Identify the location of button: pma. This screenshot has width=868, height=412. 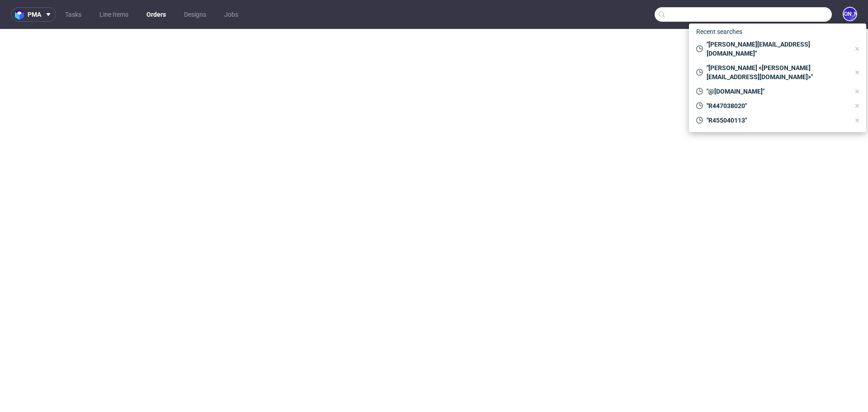
(34, 15).